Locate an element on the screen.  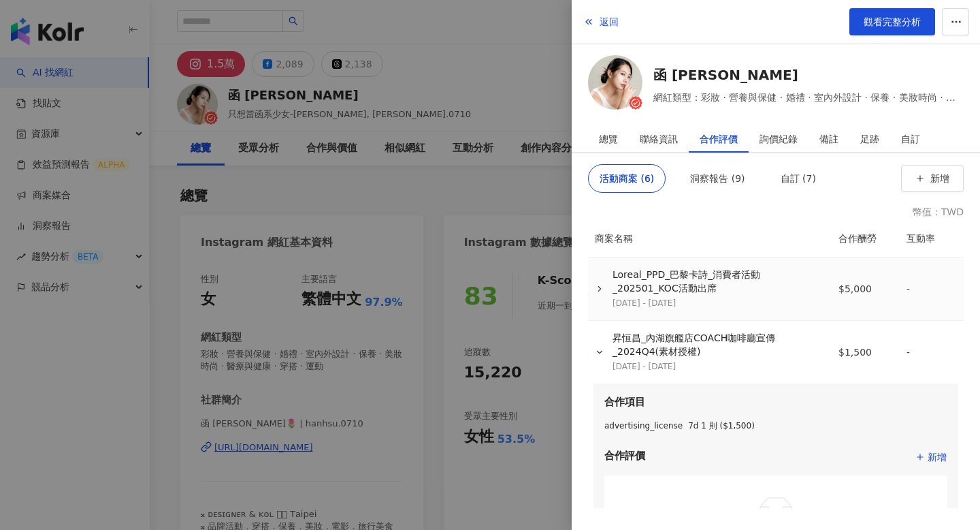
div: advertising_license is located at coordinates (643, 425).